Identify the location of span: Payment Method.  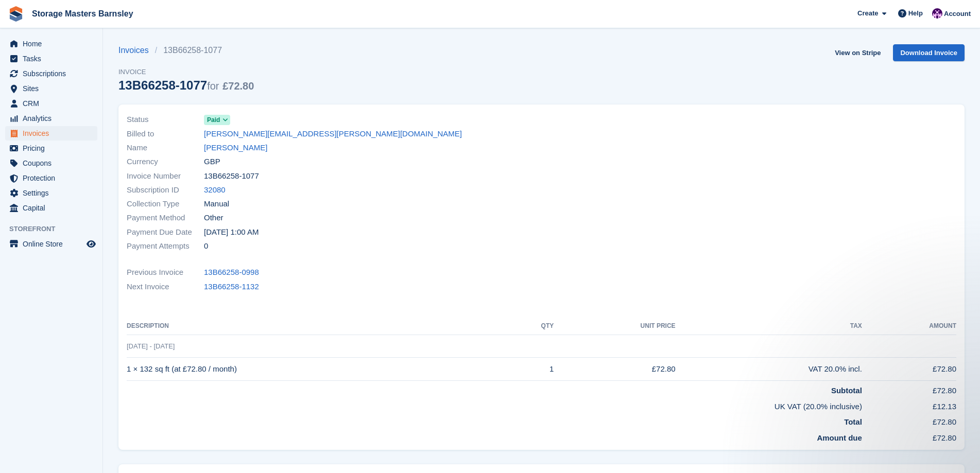
(166, 217).